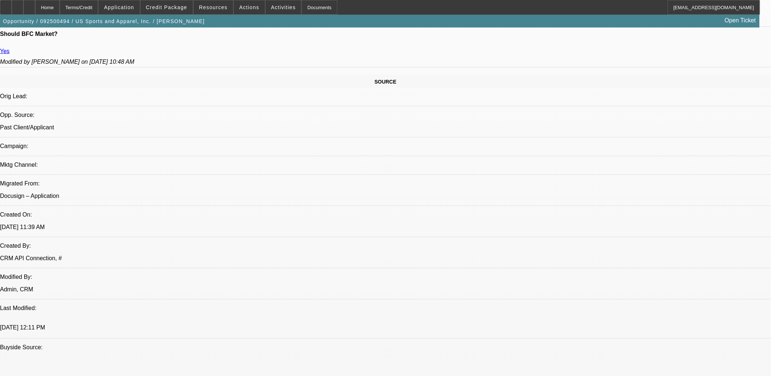 This screenshot has width=771, height=376. Describe the element at coordinates (740, 20) in the screenshot. I see `a: Open Ticket` at that location.